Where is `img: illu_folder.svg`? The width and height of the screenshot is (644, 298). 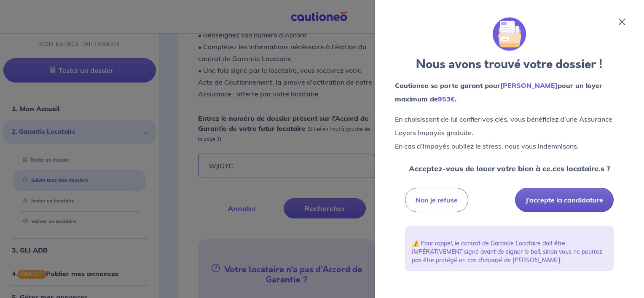 img: illu_folder.svg is located at coordinates (509, 34).